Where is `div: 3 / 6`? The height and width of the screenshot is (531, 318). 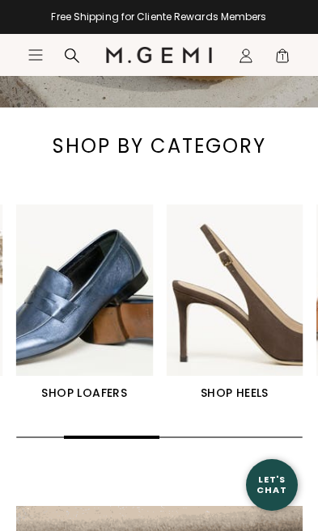
div: 3 / 6 is located at coordinates (241, 303).